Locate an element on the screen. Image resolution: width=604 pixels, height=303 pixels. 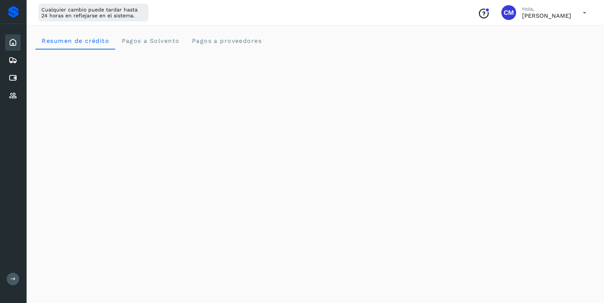
span: Pagos a Solvento is located at coordinates (150, 41).